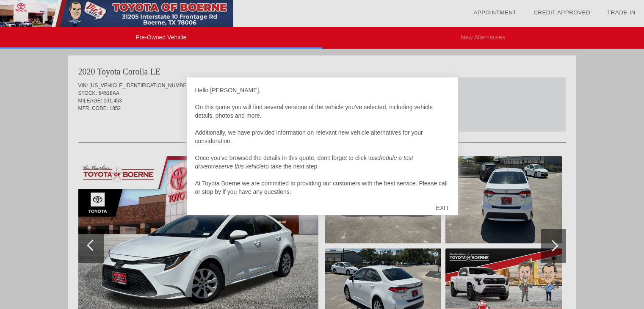 This screenshot has height=309, width=644. What do you see at coordinates (621, 12) in the screenshot?
I see `a: Trade-In` at bounding box center [621, 12].